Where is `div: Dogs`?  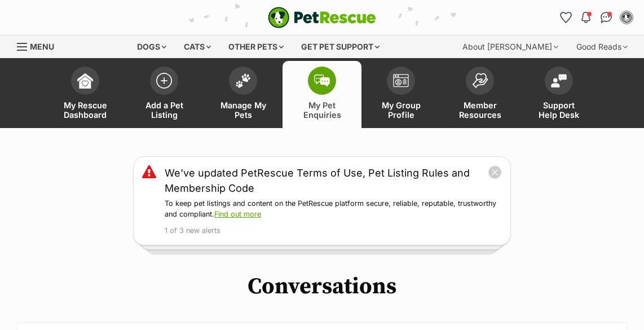
div: Dogs is located at coordinates (152, 47).